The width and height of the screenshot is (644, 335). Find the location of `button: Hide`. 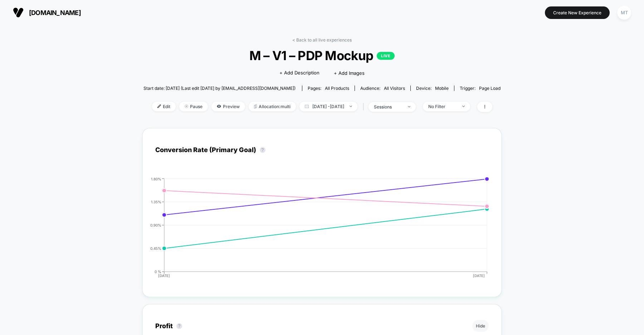

button: Hide is located at coordinates (481, 326).